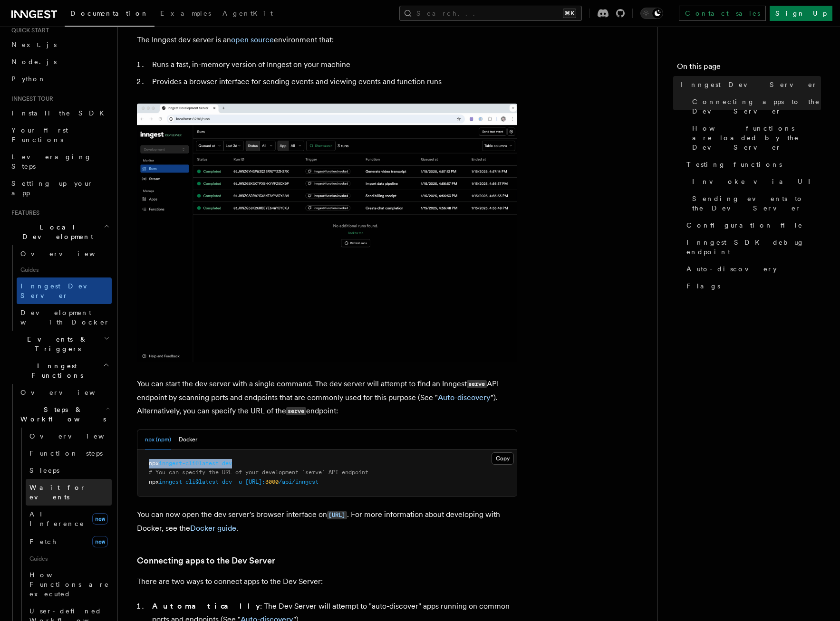 Image resolution: width=840 pixels, height=621 pixels. I want to click on span: AI Inference, so click(57, 519).